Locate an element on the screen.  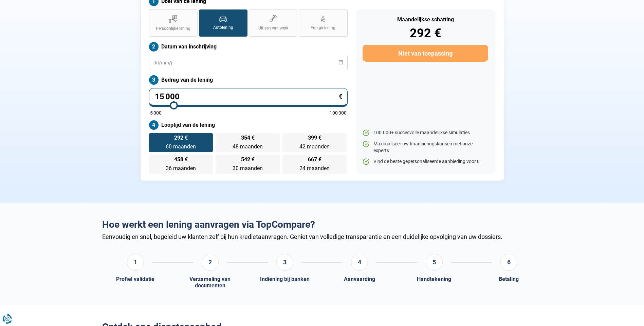
div: Aanvaarding is located at coordinates (360, 279).